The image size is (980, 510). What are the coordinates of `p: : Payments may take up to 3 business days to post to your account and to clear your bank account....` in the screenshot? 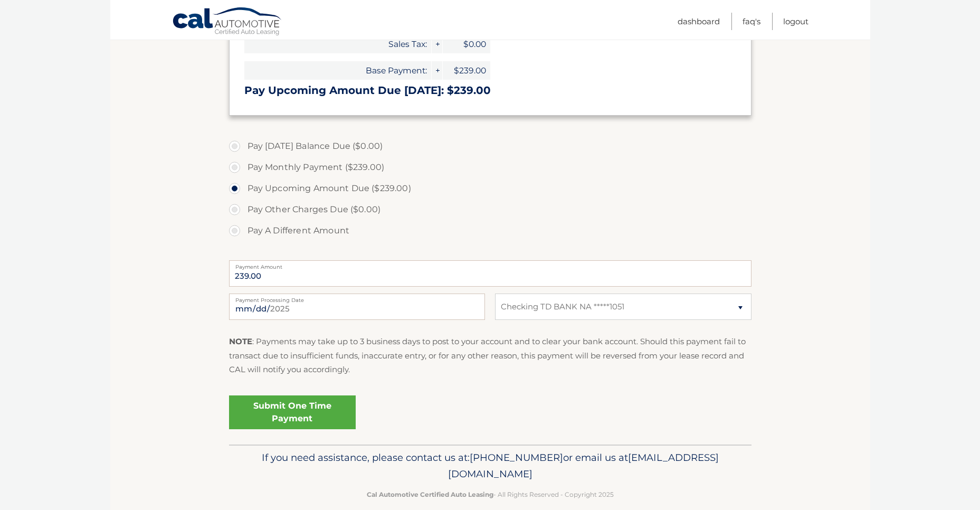 It's located at (490, 355).